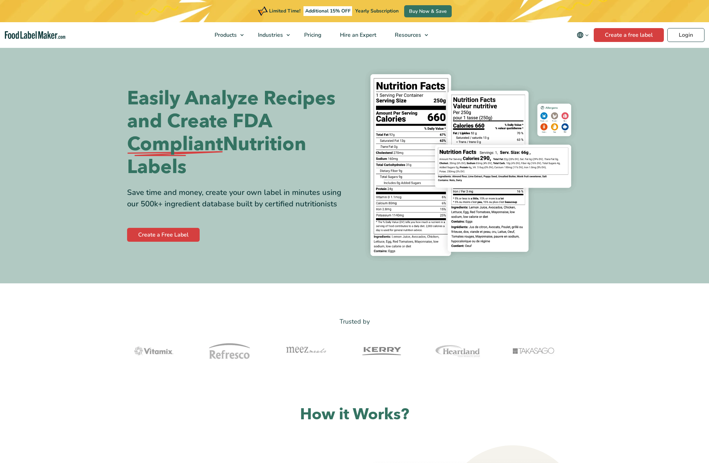 The height and width of the screenshot is (463, 709). Describe the element at coordinates (357, 35) in the screenshot. I see `span: Hire an Expert` at that location.